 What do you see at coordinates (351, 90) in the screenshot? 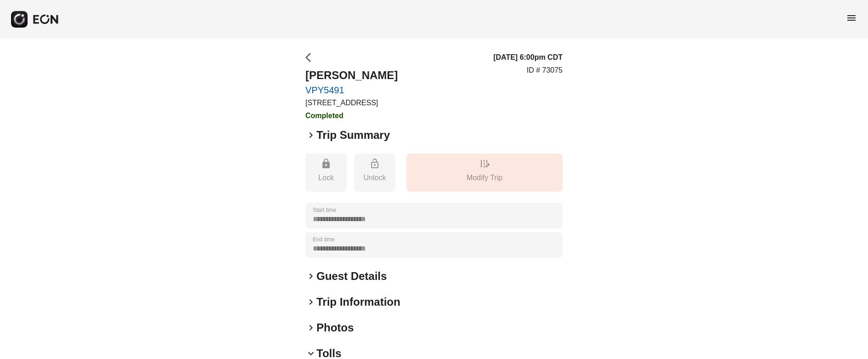
I see `a: VPY5491` at bounding box center [351, 90].